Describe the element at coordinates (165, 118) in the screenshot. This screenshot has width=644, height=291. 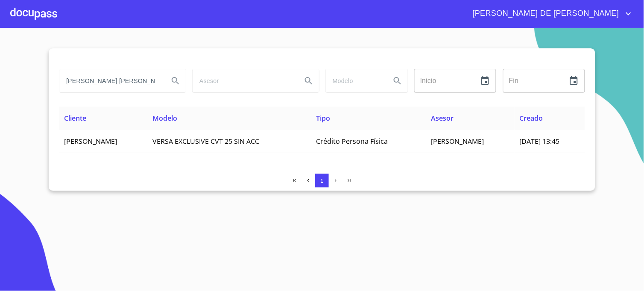
I see `span: Modelo` at that location.